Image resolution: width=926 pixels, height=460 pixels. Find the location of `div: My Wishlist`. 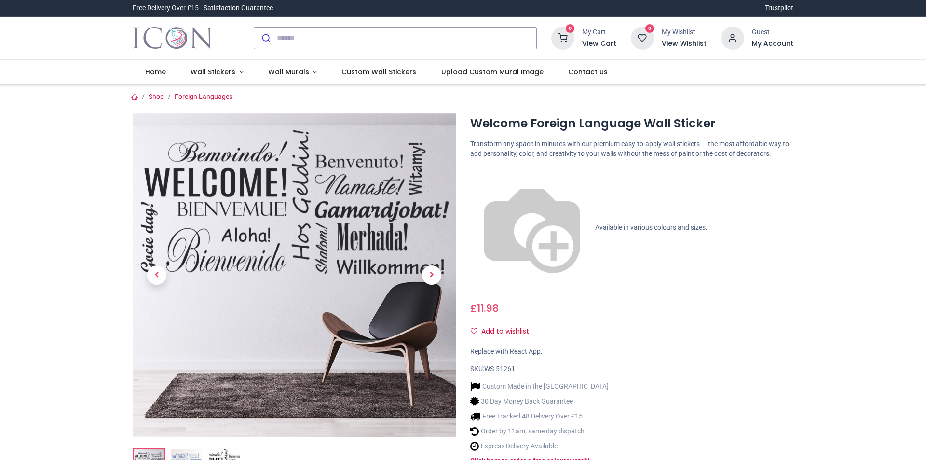

div: My Wishlist is located at coordinates (684, 32).